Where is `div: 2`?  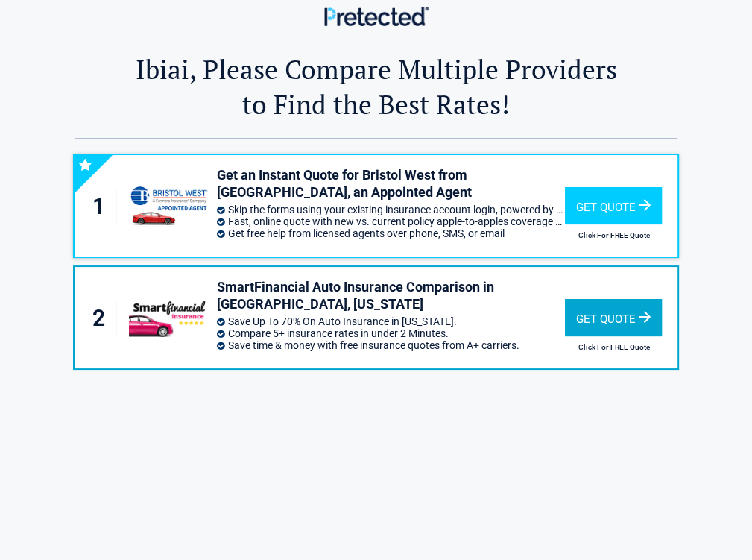
div: 2 is located at coordinates (103, 317).